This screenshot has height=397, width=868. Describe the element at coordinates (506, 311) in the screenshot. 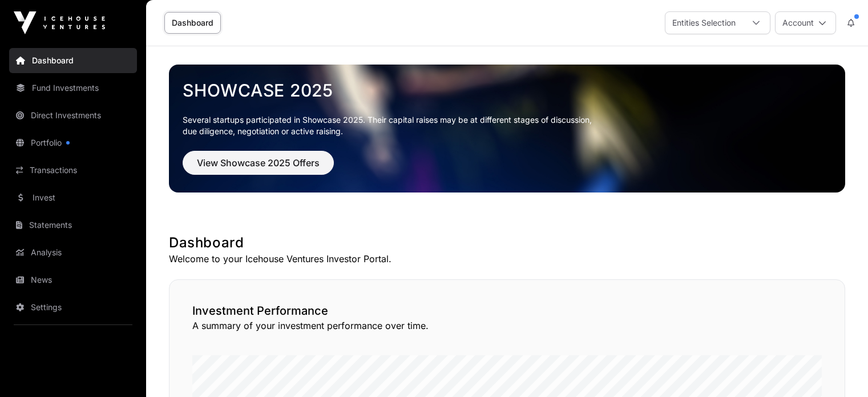

I see `h2: Investment Performance` at that location.